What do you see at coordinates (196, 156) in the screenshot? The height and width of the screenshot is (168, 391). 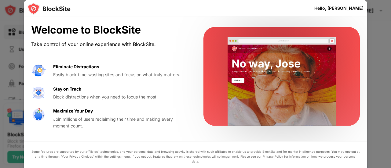 I see `div: Some features are supported by our affiliates’ technologies, and your personal data and browsing ...` at bounding box center [196, 156].